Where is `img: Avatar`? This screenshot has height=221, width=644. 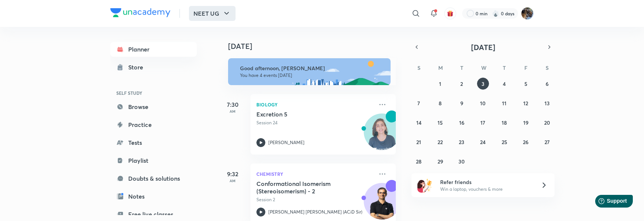 img: Avatar is located at coordinates (382, 135).